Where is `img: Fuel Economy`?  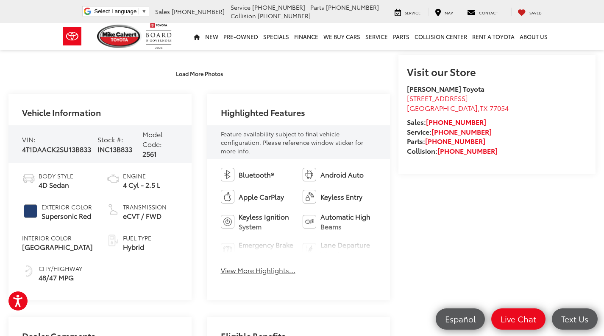 img: Fuel Economy is located at coordinates (29, 271).